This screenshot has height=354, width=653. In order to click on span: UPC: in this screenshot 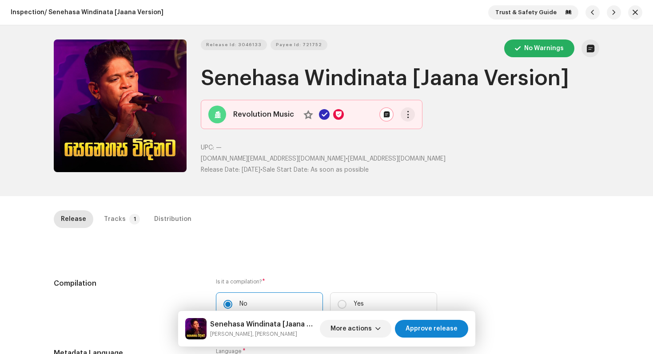, I will do `click(207, 148)`.